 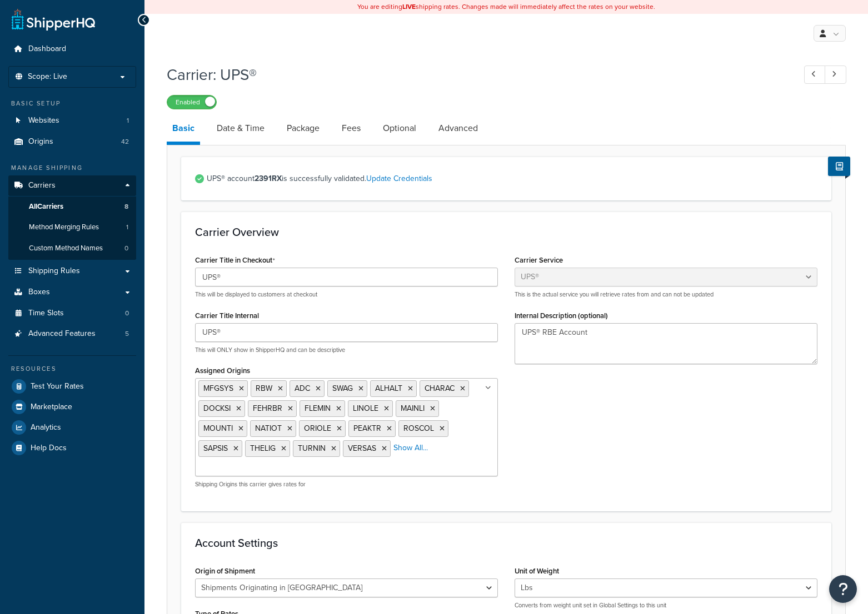 What do you see at coordinates (367, 428) in the screenshot?
I see `span: PEAKTR` at bounding box center [367, 428].